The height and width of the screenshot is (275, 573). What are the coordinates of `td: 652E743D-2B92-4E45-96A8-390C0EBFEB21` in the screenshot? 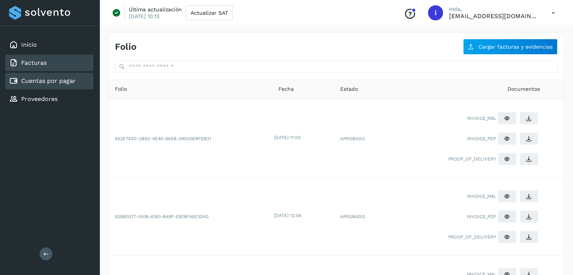 It's located at (191, 139).